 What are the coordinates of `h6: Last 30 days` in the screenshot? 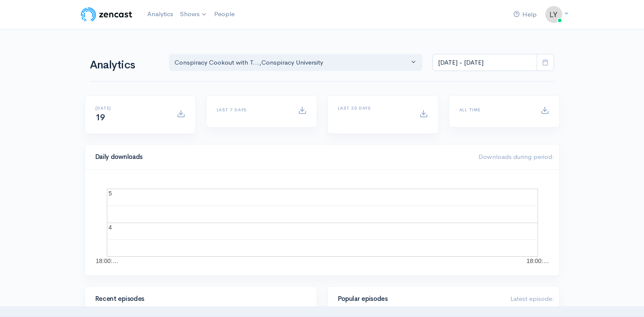 It's located at (373, 108).